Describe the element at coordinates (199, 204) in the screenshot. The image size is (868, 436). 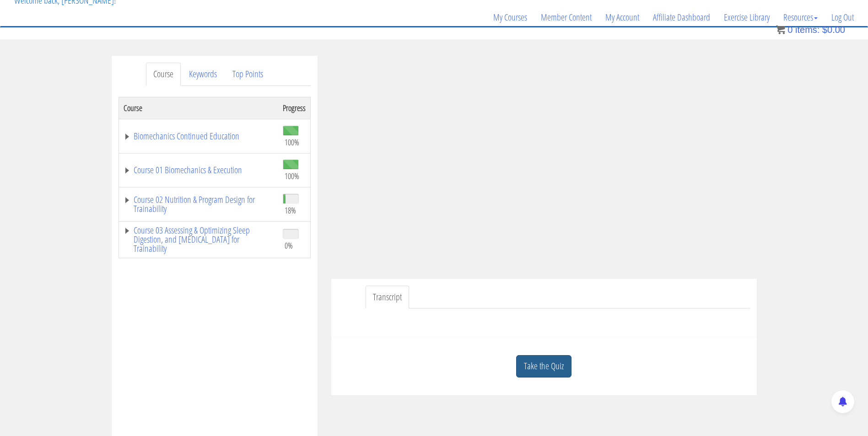
I see `a: Course 02 Nutrition & Program Design for Trainability` at that location.